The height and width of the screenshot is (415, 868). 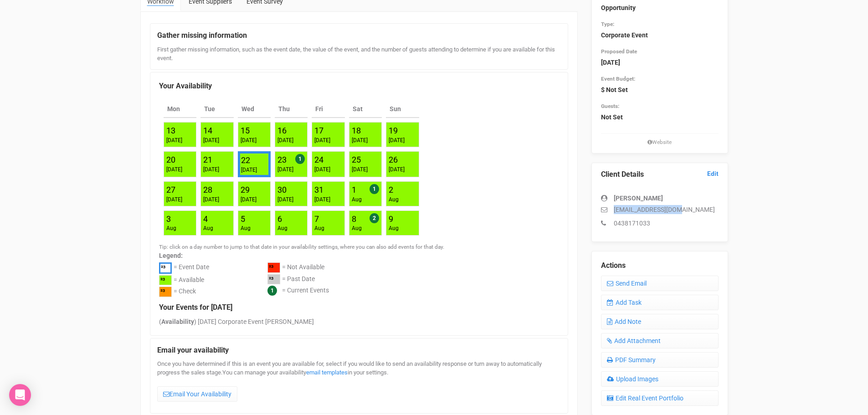 What do you see at coordinates (191, 268) in the screenshot?
I see `div: = Event Date` at bounding box center [191, 268].